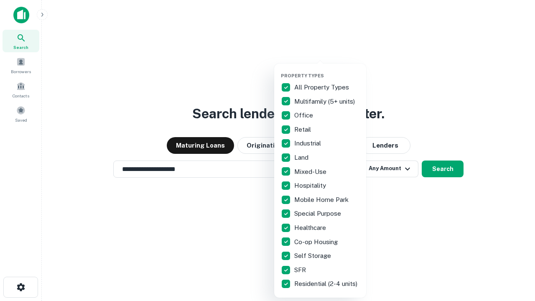  What do you see at coordinates (327, 284) in the screenshot?
I see `p: Residential (2-4 units)` at bounding box center [327, 284].